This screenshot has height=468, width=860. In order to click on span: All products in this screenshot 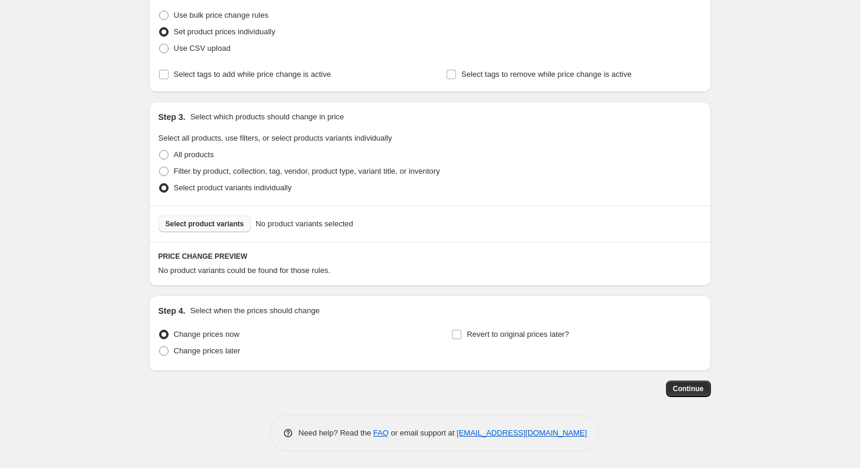, I will do `click(194, 154)`.